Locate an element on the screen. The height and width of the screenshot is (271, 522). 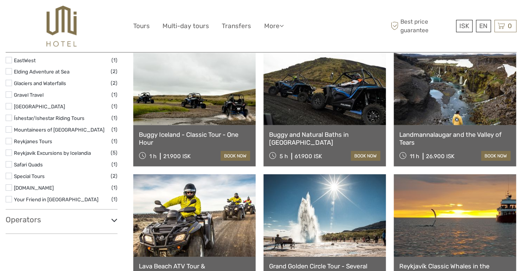
span: 5 h is located at coordinates (284, 156).